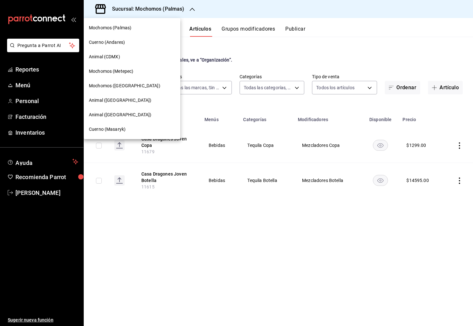  Describe the element at coordinates (110, 28) in the screenshot. I see `span: Mochomos (Palmas)` at that location.